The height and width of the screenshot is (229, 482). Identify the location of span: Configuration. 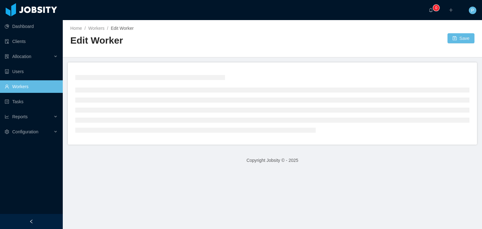
(25, 132).